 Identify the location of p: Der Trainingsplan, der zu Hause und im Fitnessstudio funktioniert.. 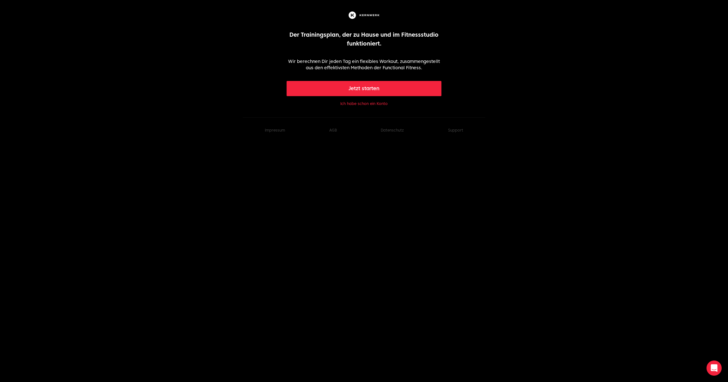
(364, 39).